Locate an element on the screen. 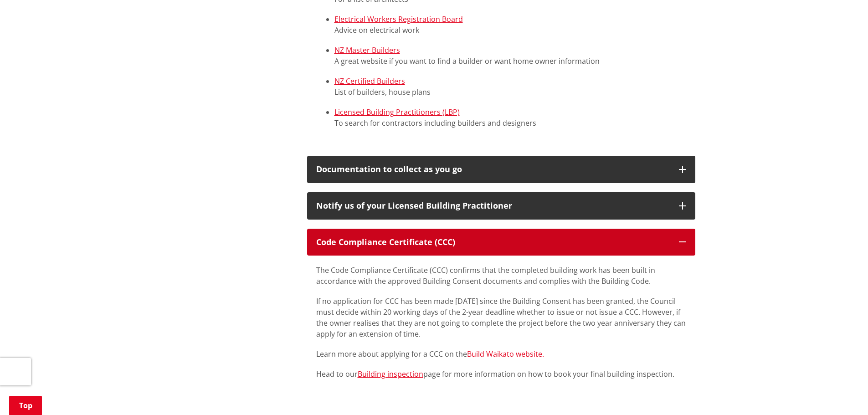  div: Notify us of your Licensed Building Practitioner is located at coordinates (493, 206).